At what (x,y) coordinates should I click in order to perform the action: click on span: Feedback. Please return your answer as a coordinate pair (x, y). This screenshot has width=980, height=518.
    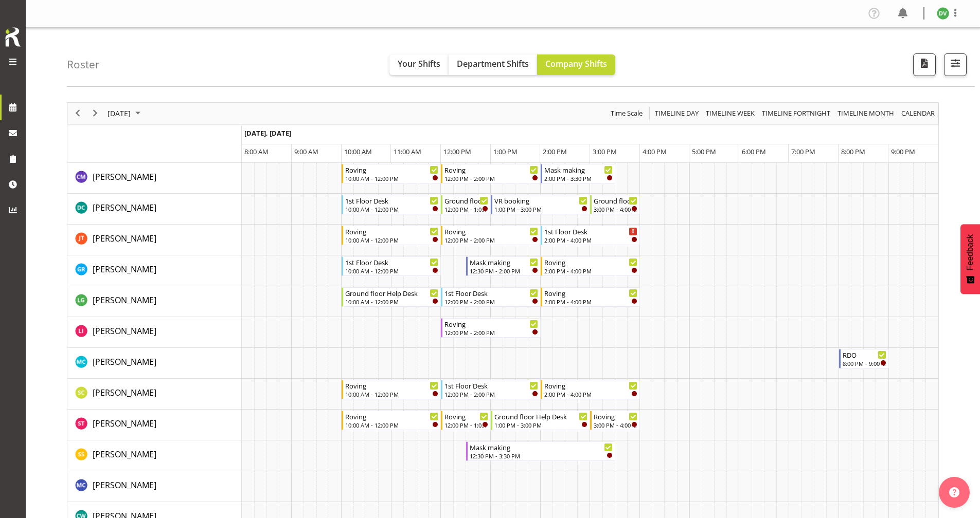
    Looking at the image, I should click on (970, 252).